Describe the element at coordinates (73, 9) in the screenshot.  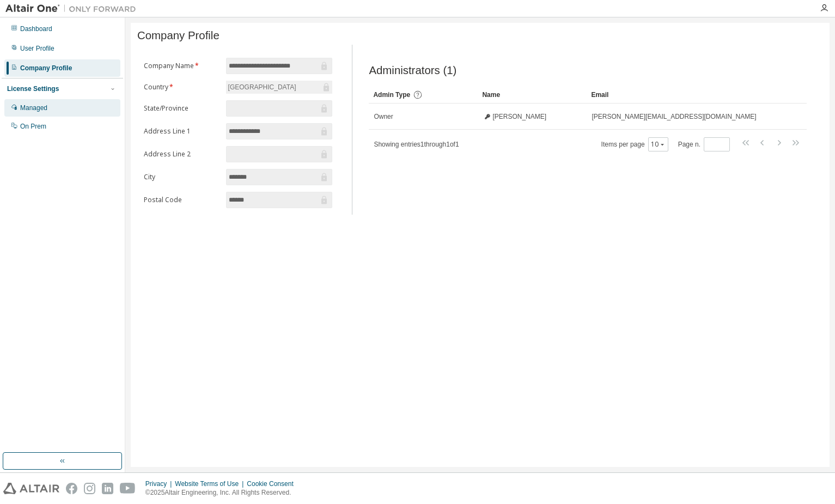
I see `img: Altair One` at that location.